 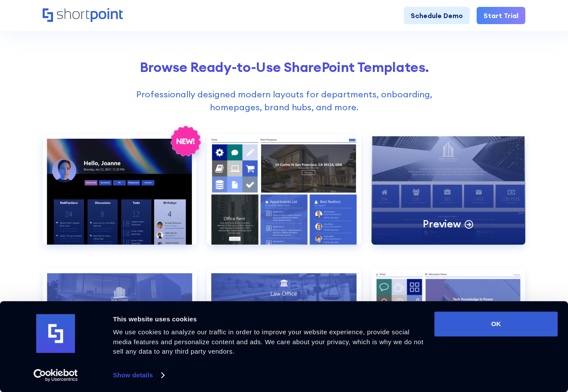 I want to click on a: Start Trial, so click(x=501, y=16).